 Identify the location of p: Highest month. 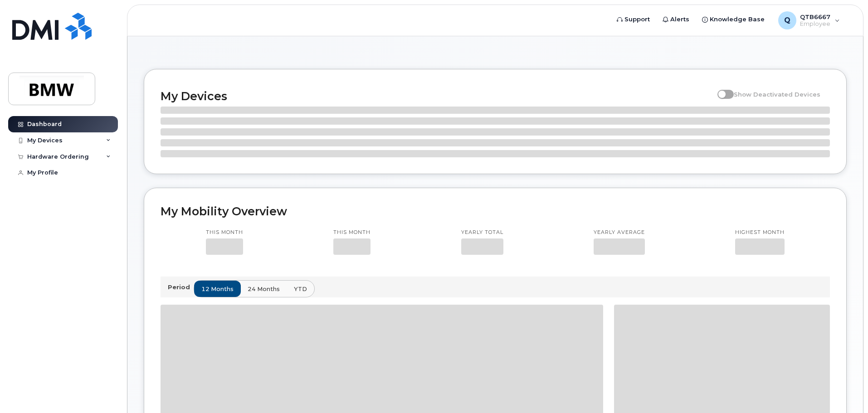
(760, 233).